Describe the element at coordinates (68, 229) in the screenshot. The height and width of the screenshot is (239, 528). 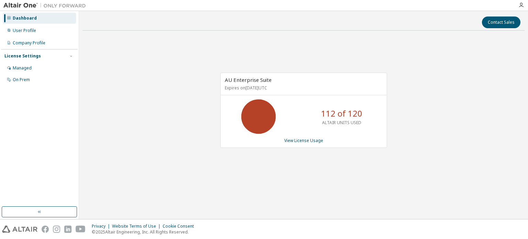
I see `img: linkedin.svg` at that location.